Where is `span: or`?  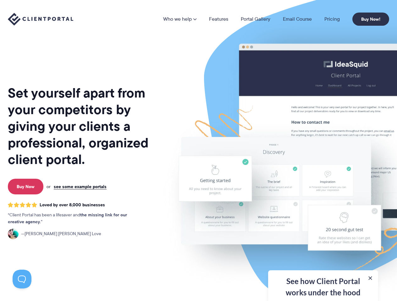 span: or is located at coordinates (48, 187).